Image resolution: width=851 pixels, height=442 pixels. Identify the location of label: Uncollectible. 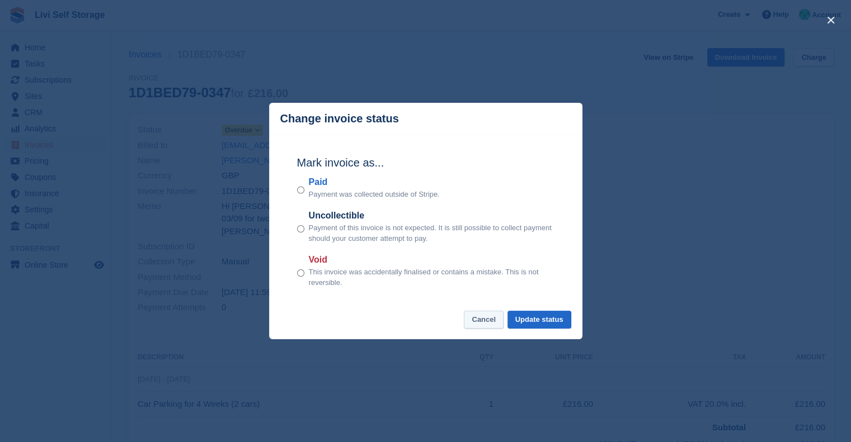
(431, 216).